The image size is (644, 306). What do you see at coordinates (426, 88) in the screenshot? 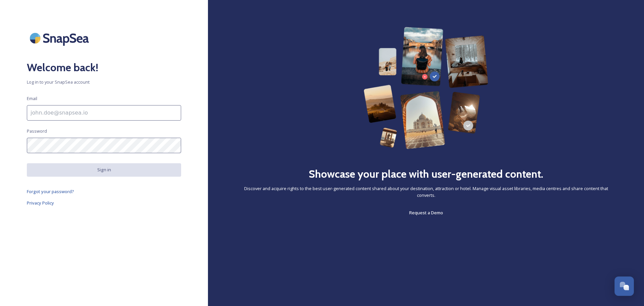
I see `img: 63b42ca75bacad526042e722_Group%20154-p-800.png` at bounding box center [426, 88].